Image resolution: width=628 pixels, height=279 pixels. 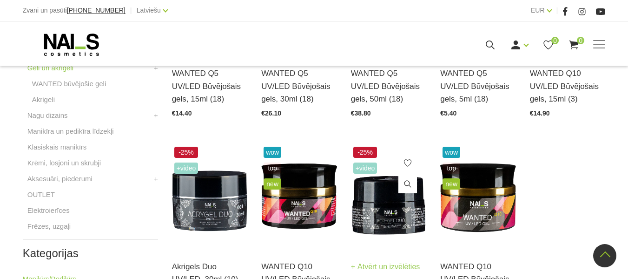 What do you see at coordinates (48, 210) in the screenshot?
I see `a: Elektroierīces` at bounding box center [48, 210].